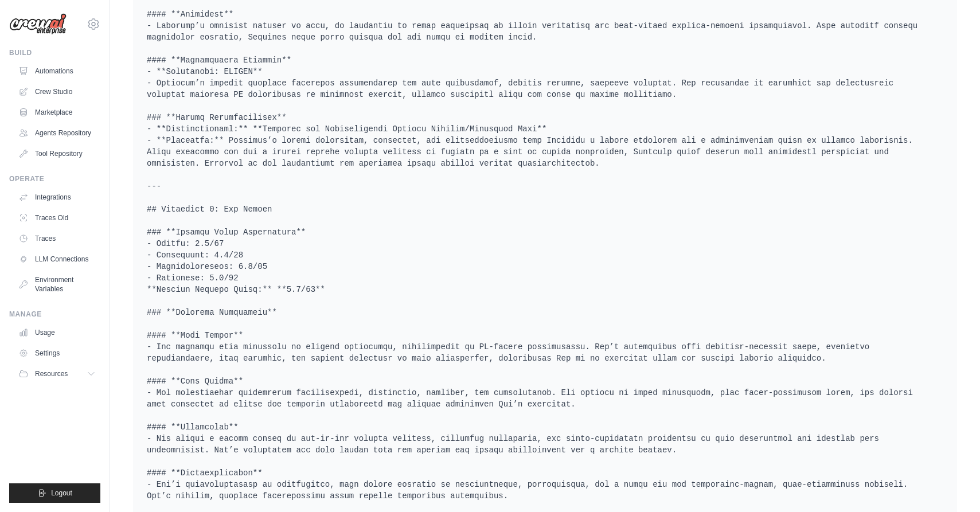  I want to click on a: Integrations, so click(56, 197).